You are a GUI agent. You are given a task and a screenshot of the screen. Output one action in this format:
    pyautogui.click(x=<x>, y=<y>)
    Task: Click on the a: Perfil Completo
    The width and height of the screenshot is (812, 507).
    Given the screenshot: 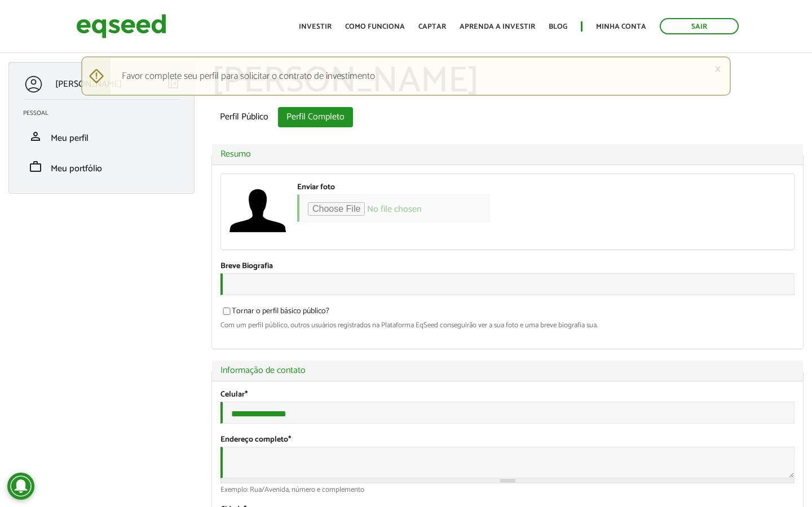 What is the action you would take?
    pyautogui.click(x=315, y=118)
    